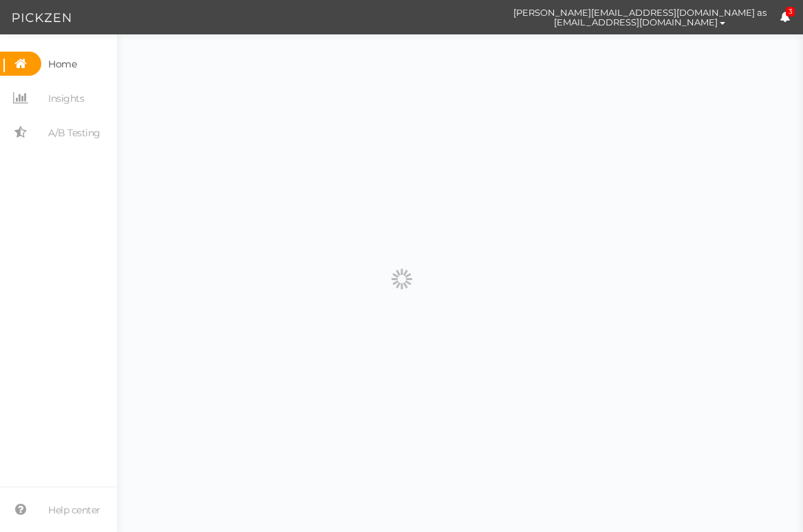  Describe the element at coordinates (74, 510) in the screenshot. I see `span: Help center` at that location.